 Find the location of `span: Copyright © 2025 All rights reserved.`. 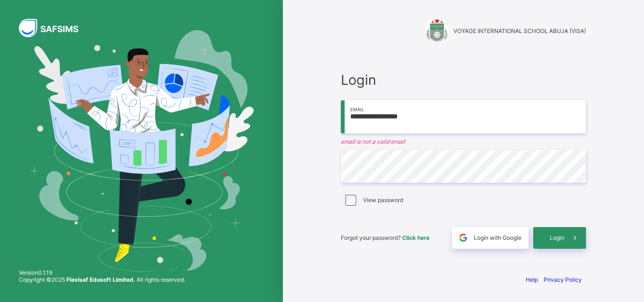

span: Copyright © 2025 All rights reserved. is located at coordinates (102, 279).